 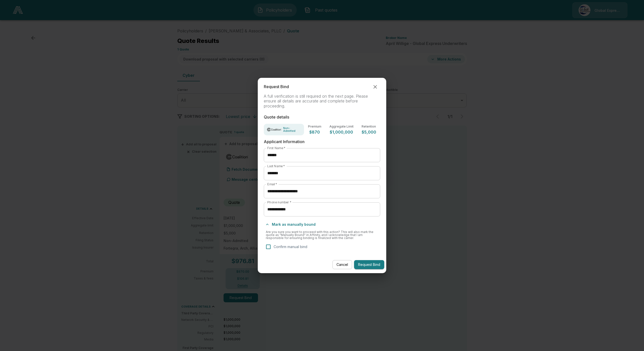 What do you see at coordinates (315, 127) in the screenshot?
I see `p: Premium` at bounding box center [315, 127].